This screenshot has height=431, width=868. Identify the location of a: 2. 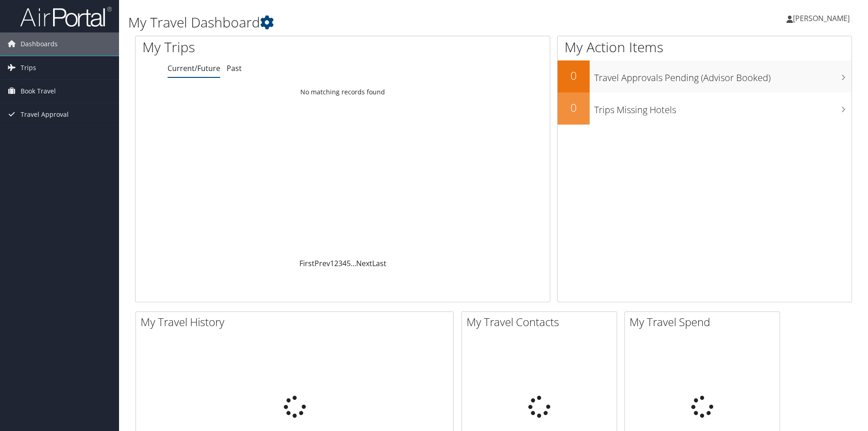
(336, 263).